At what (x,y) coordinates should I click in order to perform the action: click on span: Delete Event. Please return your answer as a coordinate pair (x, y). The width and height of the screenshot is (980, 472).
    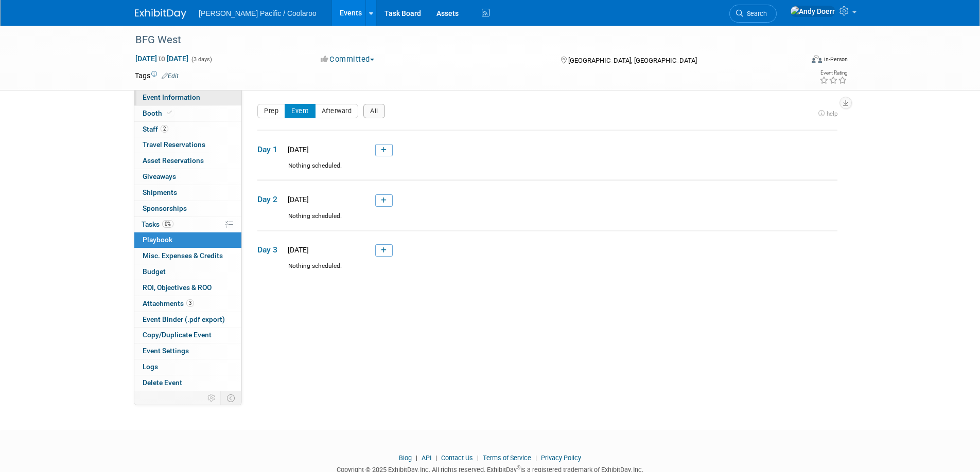
    Looking at the image, I should click on (162, 383).